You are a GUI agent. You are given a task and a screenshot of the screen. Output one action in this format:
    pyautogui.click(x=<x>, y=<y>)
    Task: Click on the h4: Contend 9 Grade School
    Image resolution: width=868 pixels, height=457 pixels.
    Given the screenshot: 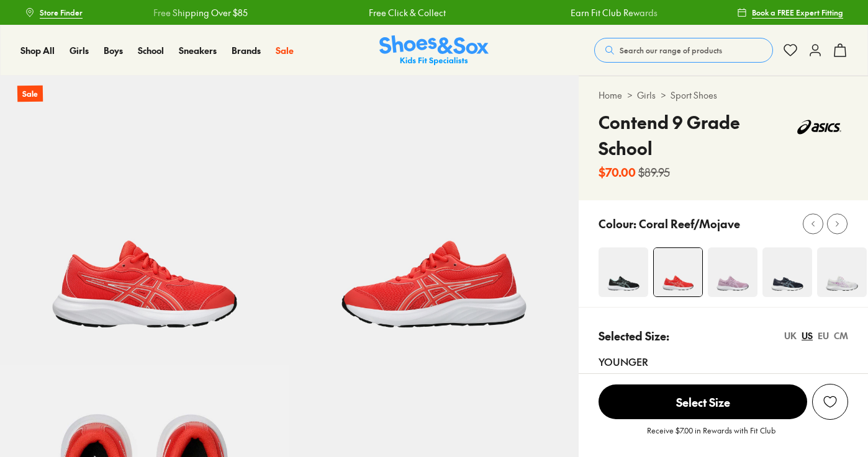 What is the action you would take?
    pyautogui.click(x=694, y=135)
    